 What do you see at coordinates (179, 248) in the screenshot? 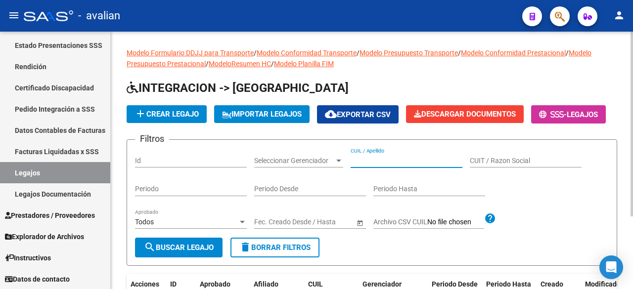
I see `button: Buscar Legajo` at bounding box center [179, 248].